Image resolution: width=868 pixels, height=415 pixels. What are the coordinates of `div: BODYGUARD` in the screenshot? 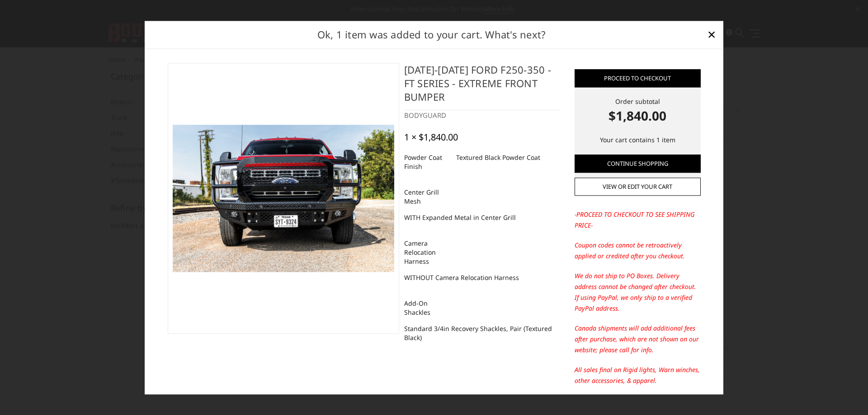 It's located at (482, 115).